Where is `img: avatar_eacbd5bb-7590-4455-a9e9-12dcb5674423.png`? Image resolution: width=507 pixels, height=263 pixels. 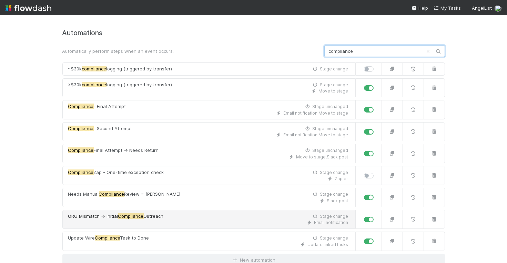
img: avatar_eacbd5bb-7590-4455-a9e9-12dcb5674423.png is located at coordinates (499, 8).